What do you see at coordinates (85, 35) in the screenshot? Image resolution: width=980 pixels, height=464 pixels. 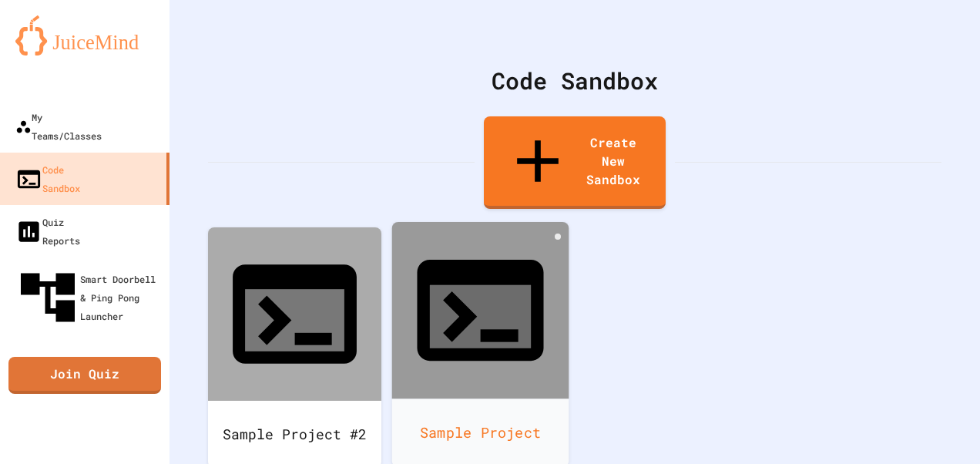 I see `img: logo-orange.svg` at bounding box center [85, 35].